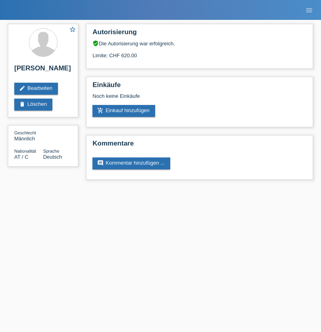  What do you see at coordinates (29, 135) in the screenshot?
I see `div: Männlich` at bounding box center [29, 135].